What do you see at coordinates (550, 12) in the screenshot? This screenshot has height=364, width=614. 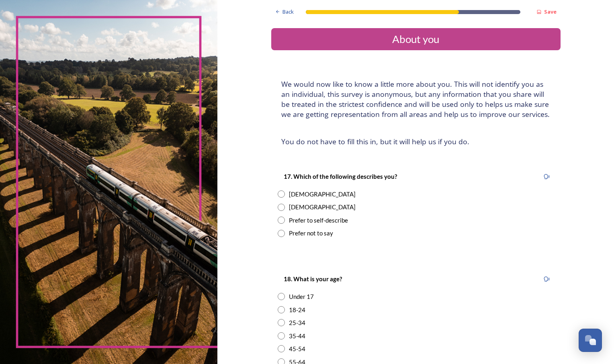 I see `strong: Save` at bounding box center [550, 12].